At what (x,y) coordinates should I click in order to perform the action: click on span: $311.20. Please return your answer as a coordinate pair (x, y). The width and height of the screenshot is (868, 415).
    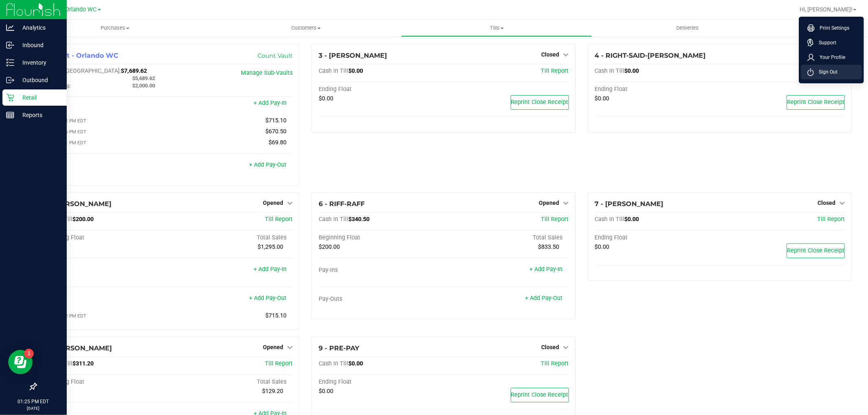
    Looking at the image, I should click on (83, 363).